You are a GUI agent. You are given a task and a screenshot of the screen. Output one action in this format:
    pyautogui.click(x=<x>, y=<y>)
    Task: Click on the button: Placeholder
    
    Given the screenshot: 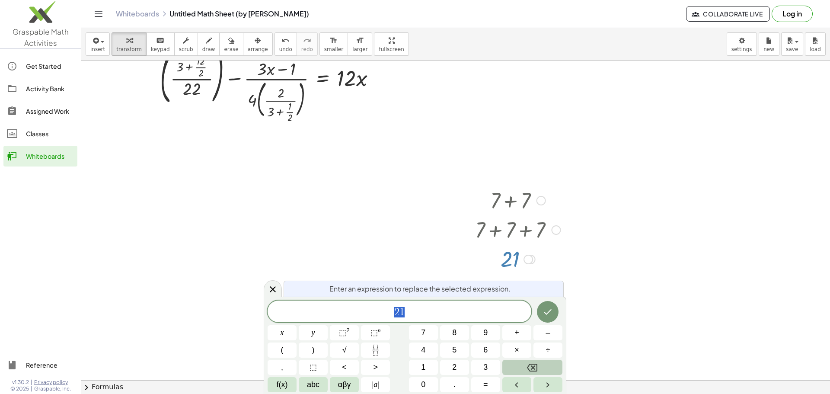 What is the action you would take?
    pyautogui.click(x=313, y=367)
    